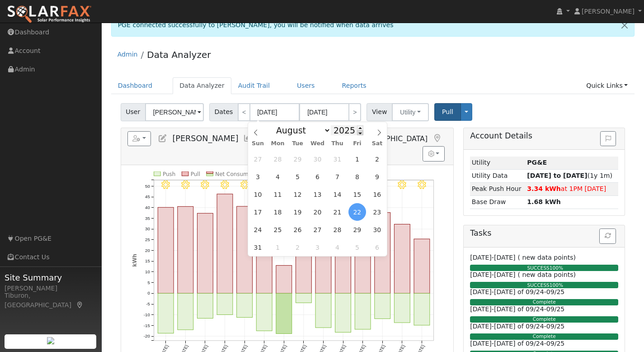 This screenshot has width=644, height=352. I want to click on span: August 13, 2025, so click(317, 194).